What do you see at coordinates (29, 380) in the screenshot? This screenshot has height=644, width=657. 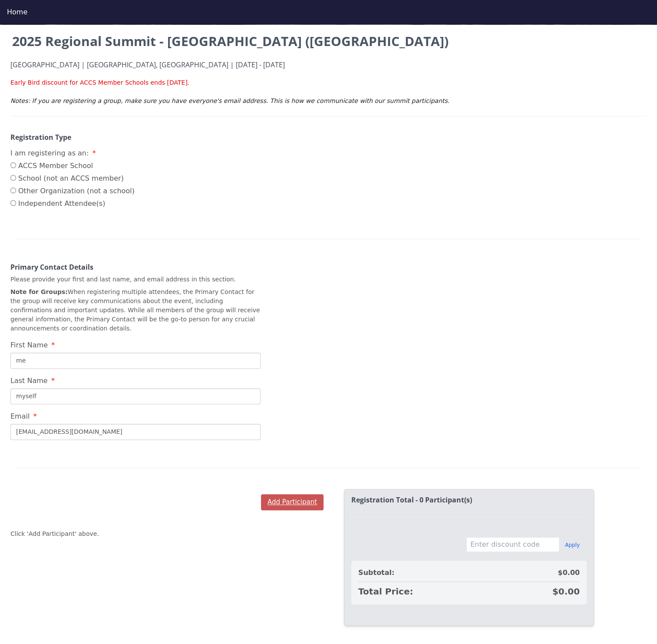 I see `span: Last Name` at bounding box center [29, 380].